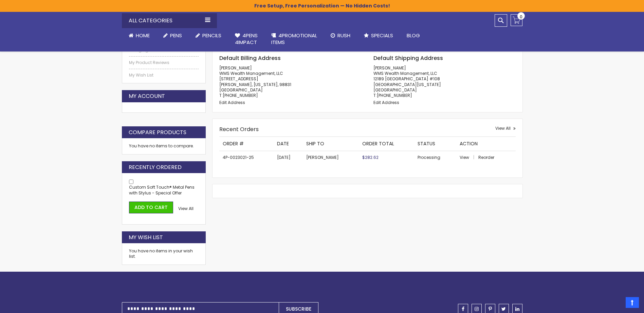 The height and width of the screenshot is (313, 644). What do you see at coordinates (250, 58) in the screenshot?
I see `span: Default Billing Address` at bounding box center [250, 58].